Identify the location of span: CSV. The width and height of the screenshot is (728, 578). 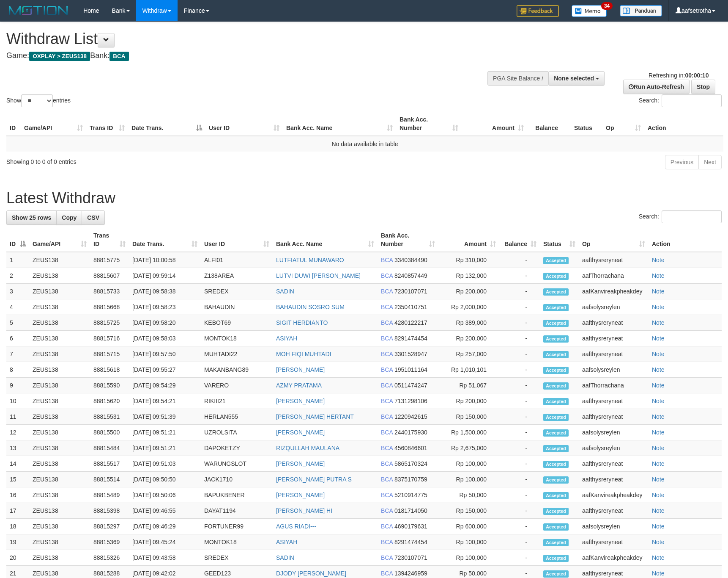
(93, 217).